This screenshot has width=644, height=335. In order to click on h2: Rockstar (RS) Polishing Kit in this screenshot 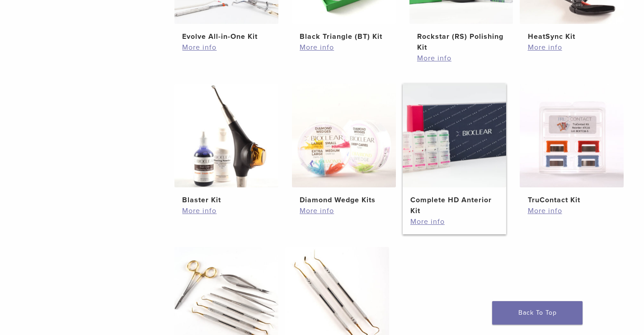, I will do `click(460, 42)`.